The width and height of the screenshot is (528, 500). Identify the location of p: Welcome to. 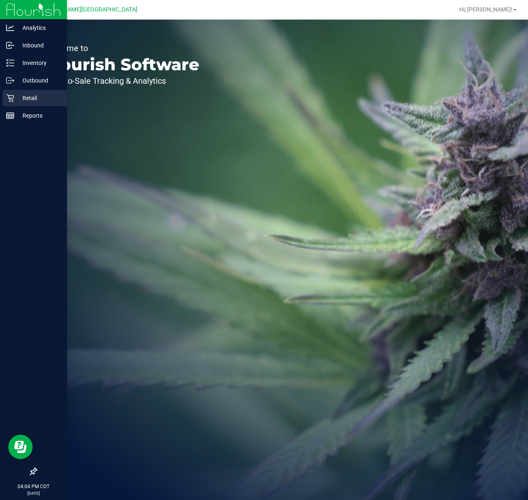
(122, 48).